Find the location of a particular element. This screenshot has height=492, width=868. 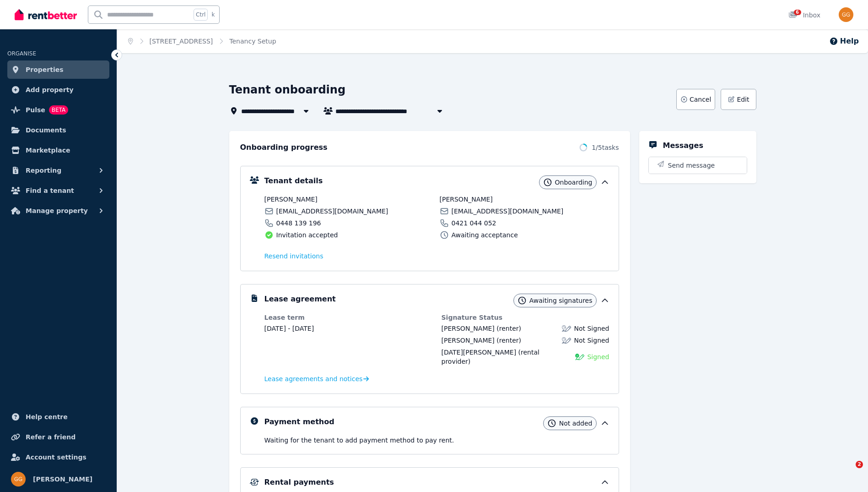

span: Refer a friend is located at coordinates (50, 437).